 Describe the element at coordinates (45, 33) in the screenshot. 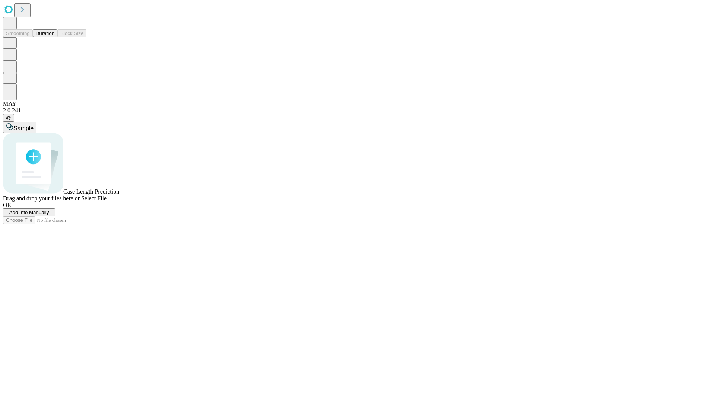

I see `button: Duration` at that location.